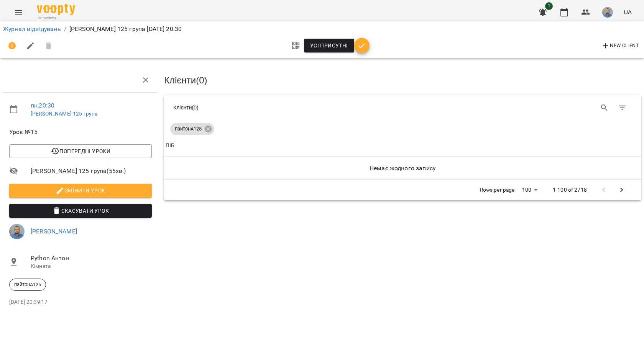  Describe the element at coordinates (402, 108) in the screenshot. I see `div: Table Toolbar` at that location.